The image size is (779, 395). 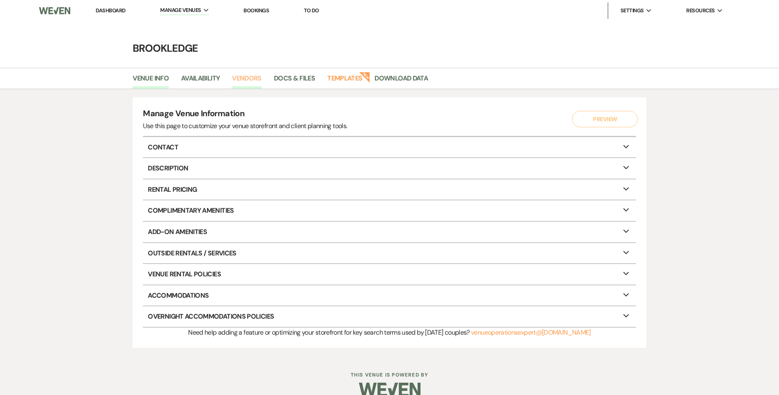 I want to click on h4: Brookledge, so click(x=390, y=48).